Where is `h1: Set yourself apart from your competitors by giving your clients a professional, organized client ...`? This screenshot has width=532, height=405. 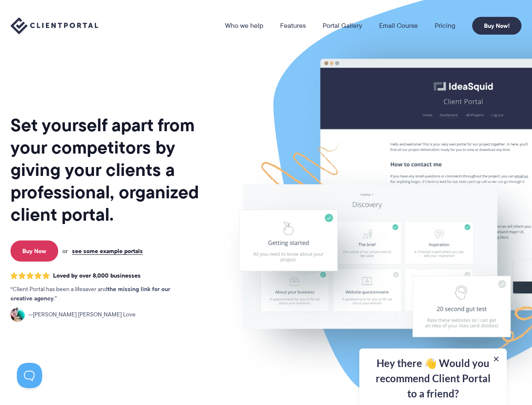
h1: Set yourself apart from your competitors by giving your clients a professional, organized client ... is located at coordinates (113, 170).